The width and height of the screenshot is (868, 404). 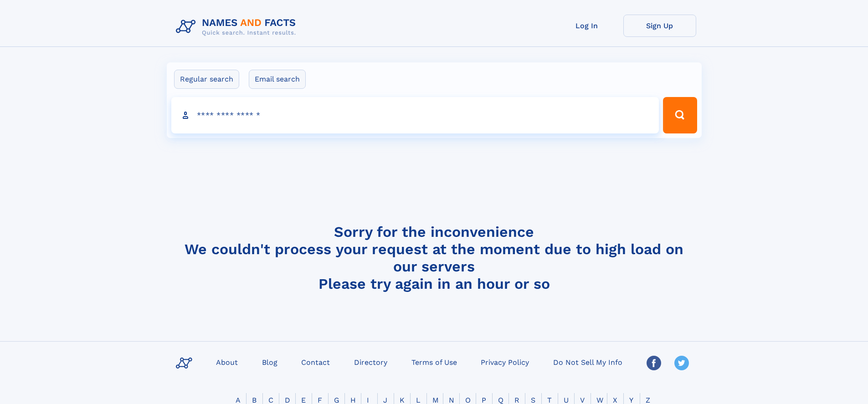 I want to click on label: Regular search, so click(x=206, y=79).